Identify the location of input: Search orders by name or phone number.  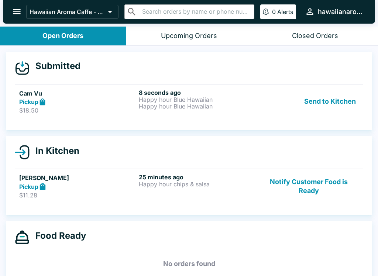
(195, 12).